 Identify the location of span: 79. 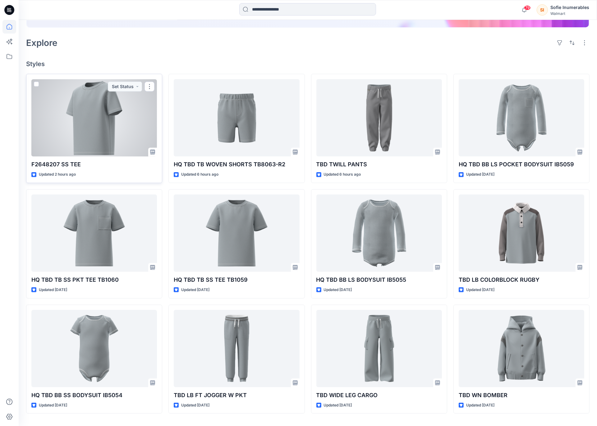
(527, 8).